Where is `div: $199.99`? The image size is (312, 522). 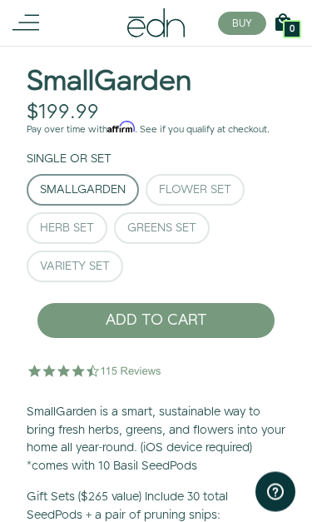 div: $199.99 is located at coordinates (62, 113).